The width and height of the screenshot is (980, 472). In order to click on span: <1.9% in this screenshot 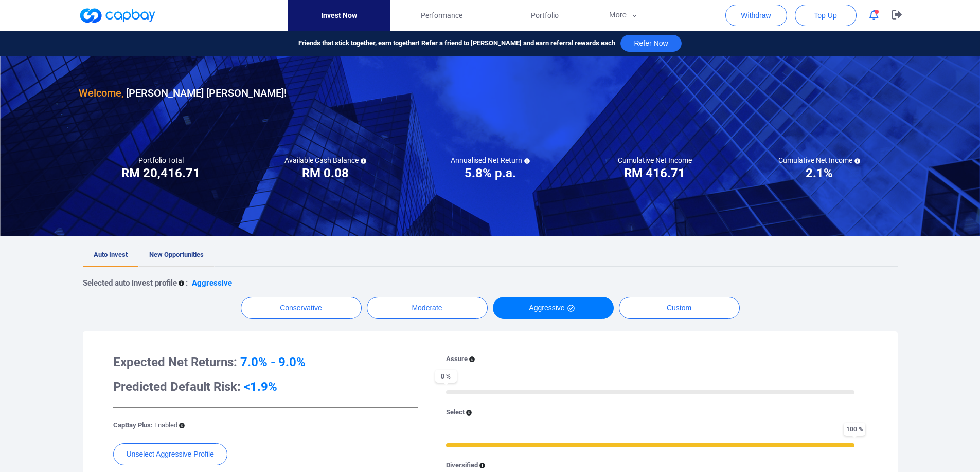, I will do `click(261, 387)`.